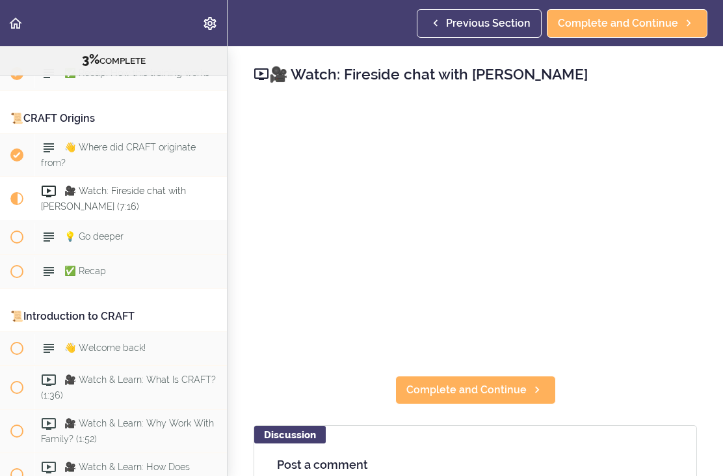  What do you see at coordinates (113, 60) in the screenshot?
I see `div: COMPLETE` at bounding box center [113, 60].